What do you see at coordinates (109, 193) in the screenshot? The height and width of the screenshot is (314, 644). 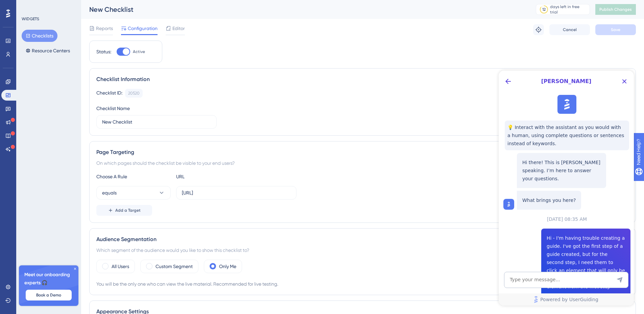 I see `span: equals` at bounding box center [109, 193].